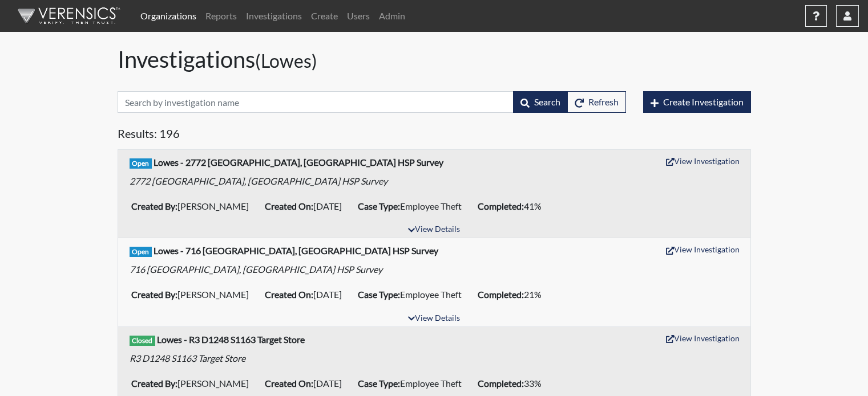 The height and width of the screenshot is (396, 868). I want to click on b: Lowes - R3 D1248 S1163 Target Store, so click(231, 339).